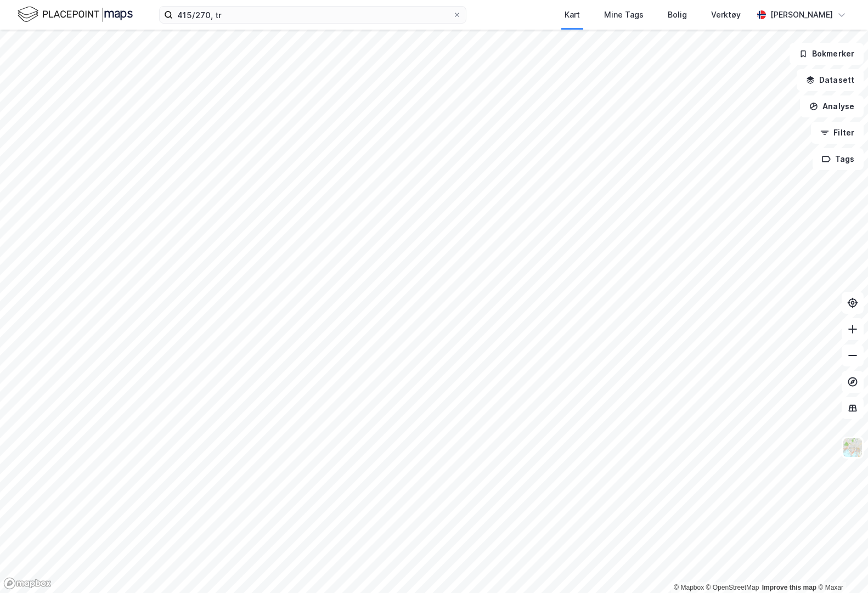 The width and height of the screenshot is (868, 593). Describe the element at coordinates (838, 159) in the screenshot. I see `button: Tags` at that location.